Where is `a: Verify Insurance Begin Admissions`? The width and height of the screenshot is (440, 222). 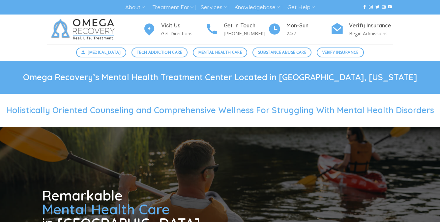 a: Verify Insurance Begin Admissions is located at coordinates (362, 29).